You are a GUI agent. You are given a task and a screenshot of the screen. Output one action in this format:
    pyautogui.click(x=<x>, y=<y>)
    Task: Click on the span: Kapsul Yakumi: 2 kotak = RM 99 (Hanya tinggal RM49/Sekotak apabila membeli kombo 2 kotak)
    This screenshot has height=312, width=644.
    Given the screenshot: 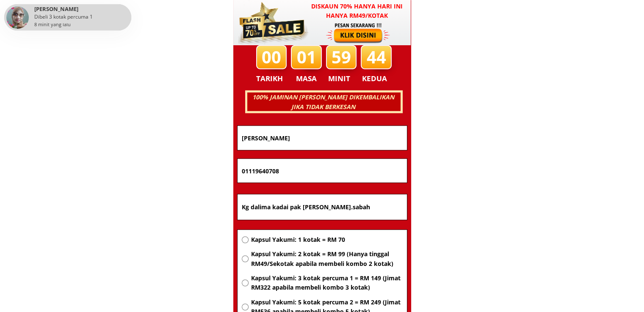 What is the action you would take?
    pyautogui.click(x=326, y=259)
    